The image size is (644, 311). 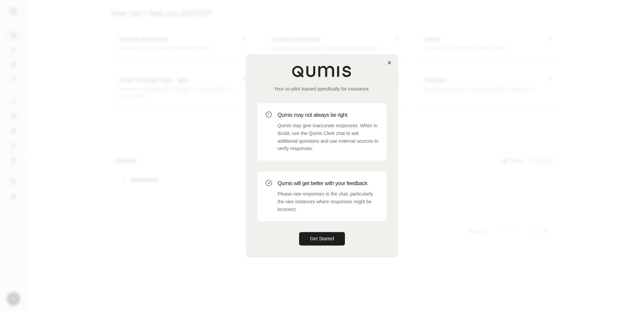 What do you see at coordinates (328, 115) in the screenshot?
I see `h3: Qumis may not always be right` at bounding box center [328, 115].